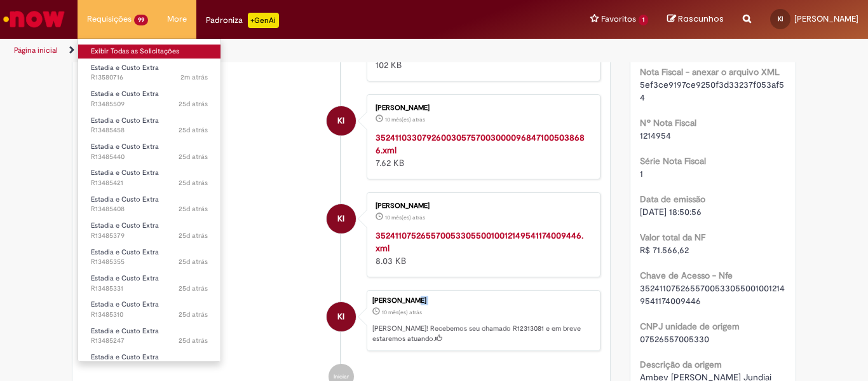 The image size is (868, 381). I want to click on a: Página inicial, so click(35, 50).